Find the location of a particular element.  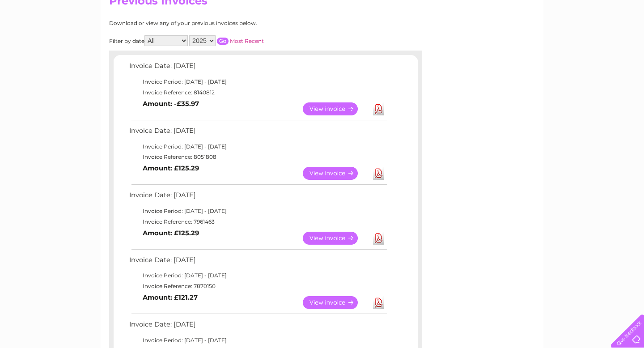

a: Telecoms is located at coordinates (547, 41).